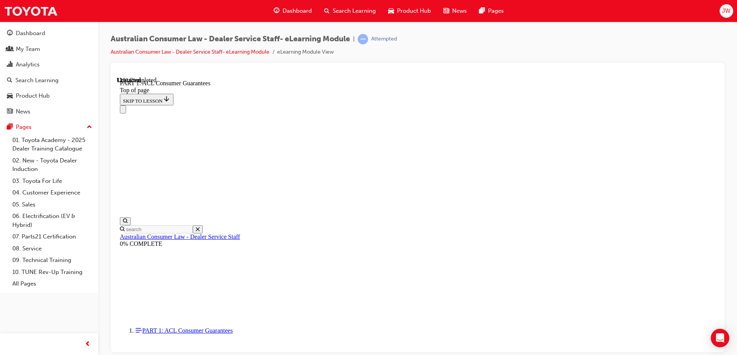 The image size is (737, 355). What do you see at coordinates (33, 96) in the screenshot?
I see `div: Product Hub` at bounding box center [33, 96].